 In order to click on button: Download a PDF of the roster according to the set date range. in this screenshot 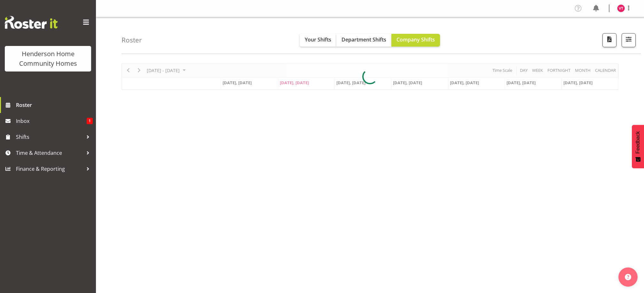, I will do `click(610, 40)`.